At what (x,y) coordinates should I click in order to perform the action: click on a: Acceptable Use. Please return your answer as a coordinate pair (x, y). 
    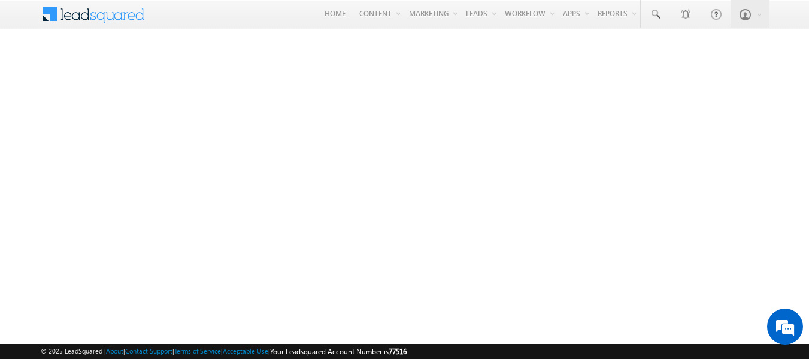
    Looking at the image, I should click on (246, 350).